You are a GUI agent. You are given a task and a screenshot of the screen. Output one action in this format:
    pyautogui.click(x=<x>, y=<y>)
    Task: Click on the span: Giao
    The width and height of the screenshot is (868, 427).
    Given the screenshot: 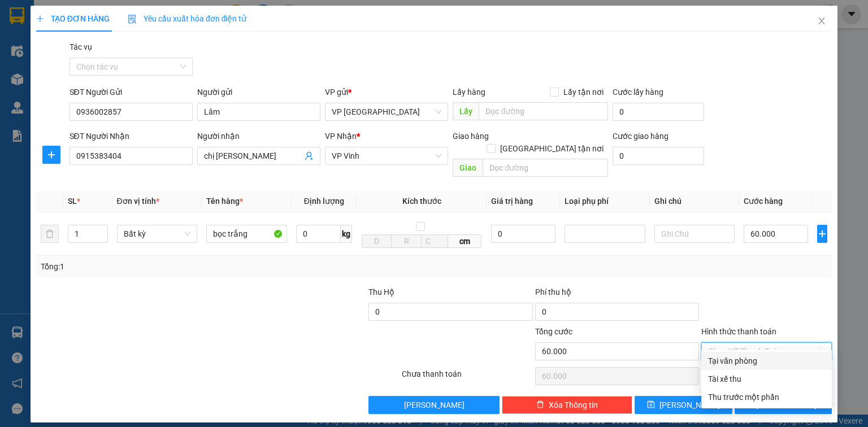 What is the action you would take?
    pyautogui.click(x=468, y=168)
    